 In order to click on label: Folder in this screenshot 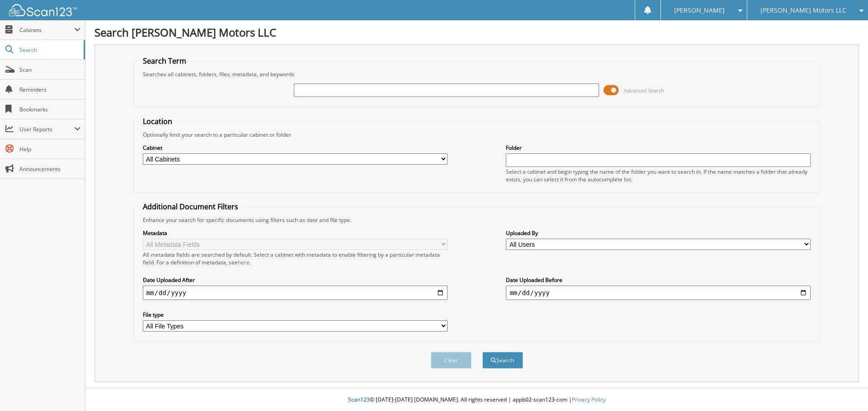, I will do `click(658, 147)`.